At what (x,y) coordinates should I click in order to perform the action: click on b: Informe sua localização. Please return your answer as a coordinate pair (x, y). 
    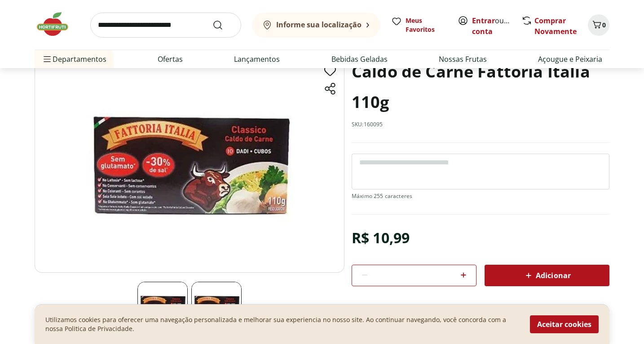
    Looking at the image, I should click on (319, 25).